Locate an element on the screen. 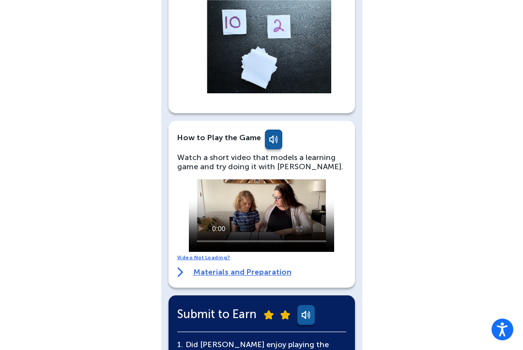 The height and width of the screenshot is (350, 523). span: 1. is located at coordinates (180, 345).